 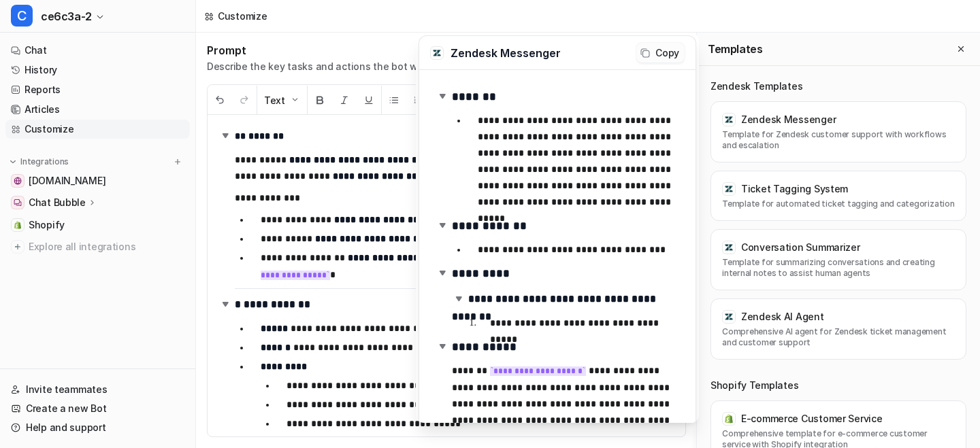 I want to click on p: Chat Bubble, so click(x=58, y=202).